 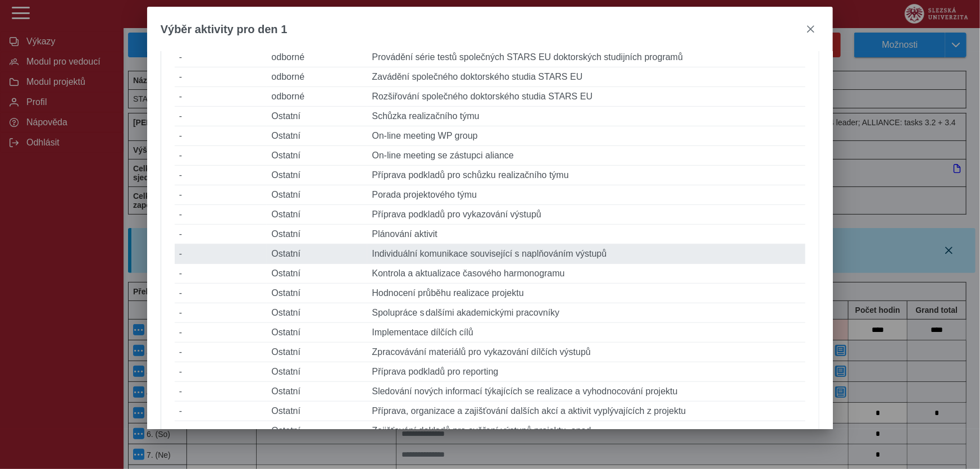 I want to click on td: Příprava podkladů pro vykazování výstupů, so click(x=587, y=214).